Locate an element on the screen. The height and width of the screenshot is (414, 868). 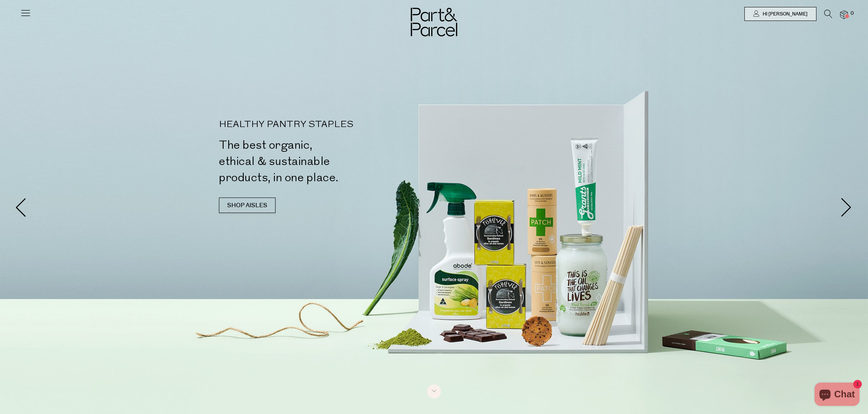
p: HEALTHY PANTRY STAPLES is located at coordinates (328, 125).